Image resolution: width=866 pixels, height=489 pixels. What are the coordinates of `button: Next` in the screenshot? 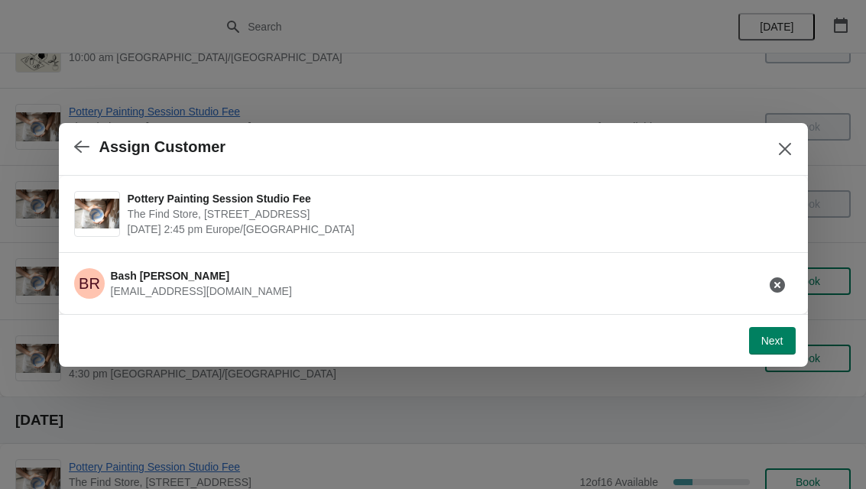 It's located at (772, 341).